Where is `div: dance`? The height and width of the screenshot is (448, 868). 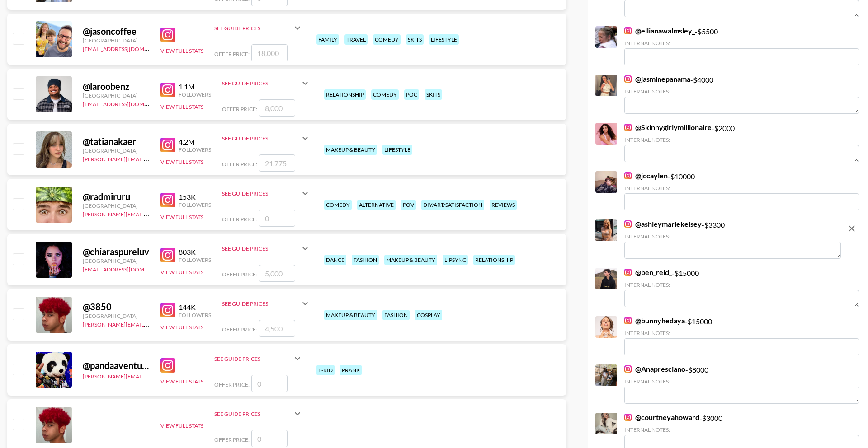 div: dance is located at coordinates (335, 259).